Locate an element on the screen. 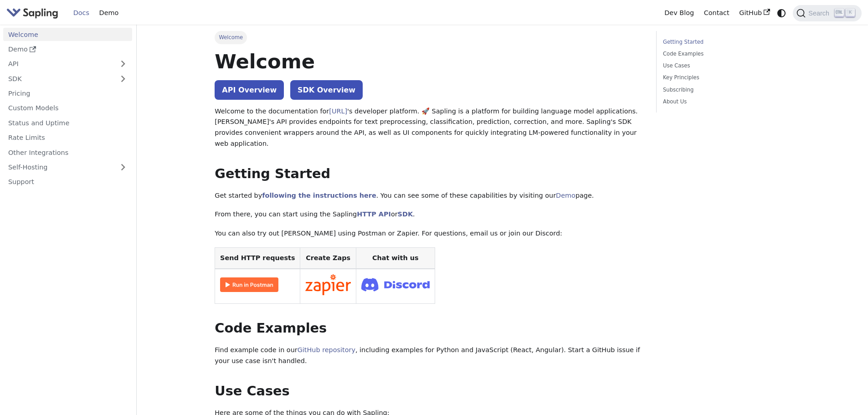 Image resolution: width=868 pixels, height=415 pixels. p: Welcome to the documentation for 's developer platform. 🚀 Sapling is a platform for building lang... is located at coordinates (429, 128).